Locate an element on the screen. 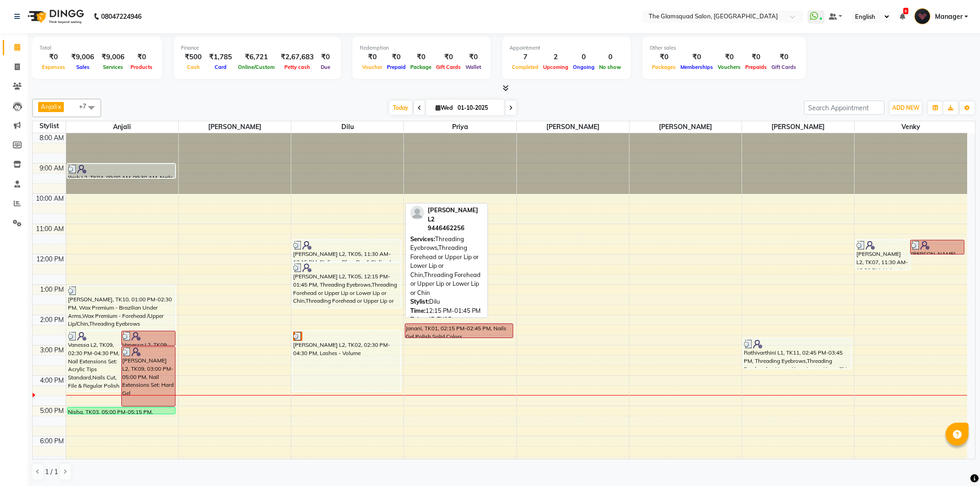 The height and width of the screenshot is (486, 980). span: Vouchers is located at coordinates (729, 67).